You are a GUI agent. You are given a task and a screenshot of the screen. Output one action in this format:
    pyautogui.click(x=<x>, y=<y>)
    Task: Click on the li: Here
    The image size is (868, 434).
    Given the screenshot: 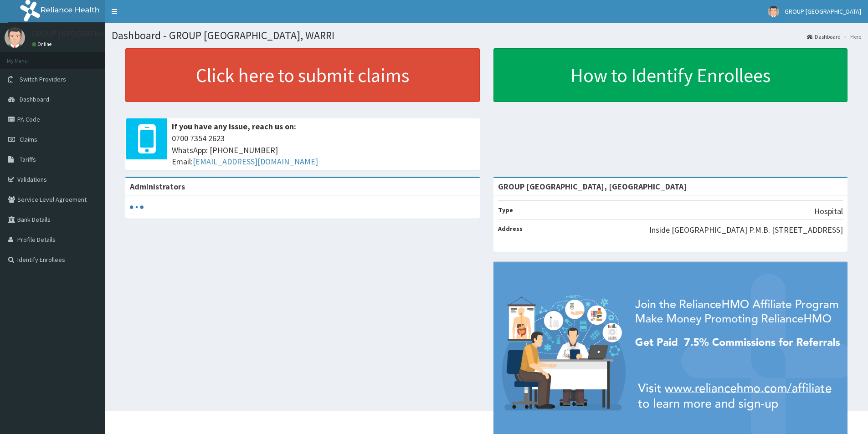 What is the action you would take?
    pyautogui.click(x=851, y=37)
    